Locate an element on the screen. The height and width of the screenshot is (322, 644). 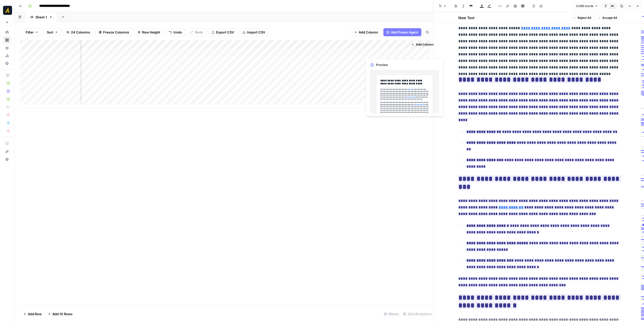
div: Sheet 1 is located at coordinates (41, 17).